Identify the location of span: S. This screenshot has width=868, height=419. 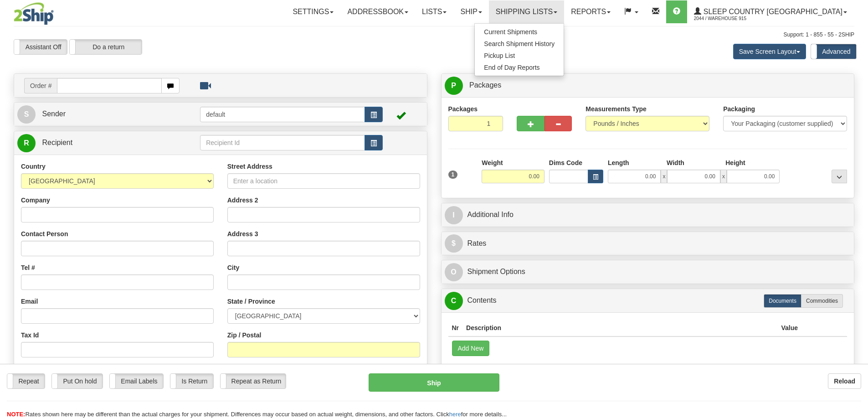
(26, 114).